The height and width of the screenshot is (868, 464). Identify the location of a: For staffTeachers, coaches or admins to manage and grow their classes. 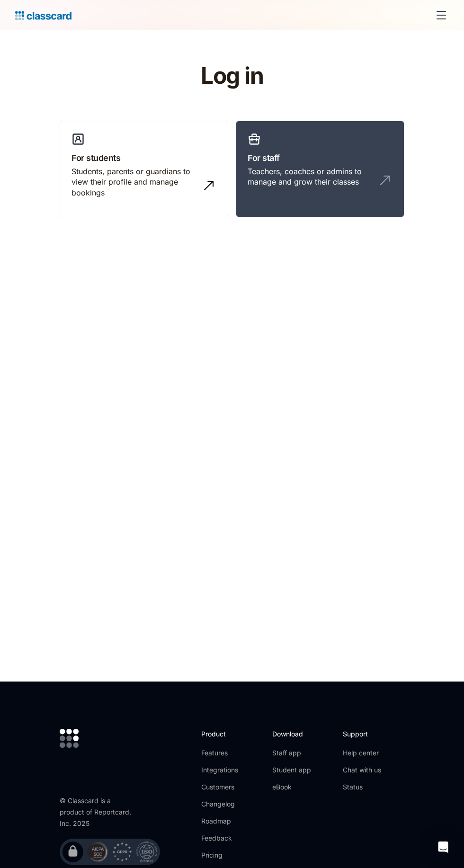
(320, 169).